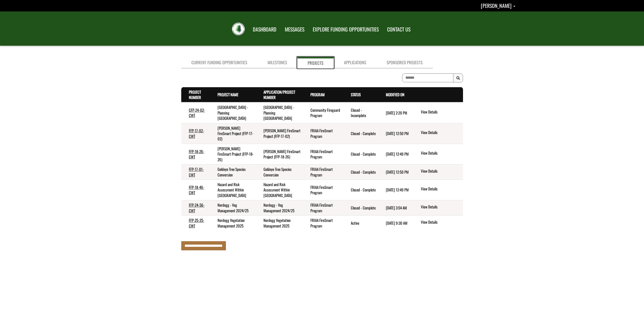 Image resolution: width=644 pixels, height=326 pixels. Describe the element at coordinates (438, 95) in the screenshot. I see `th: Actions` at that location.